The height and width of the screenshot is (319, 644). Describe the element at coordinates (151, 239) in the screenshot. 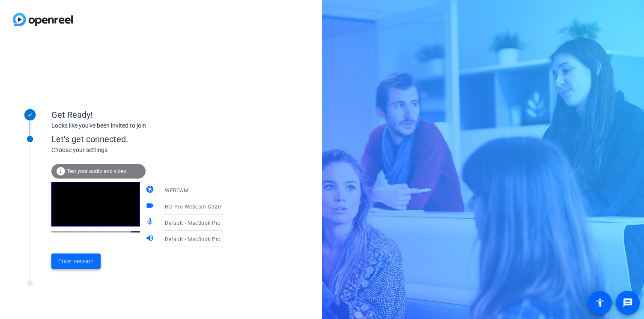

I see `mat-icon: volume_up` at that location.